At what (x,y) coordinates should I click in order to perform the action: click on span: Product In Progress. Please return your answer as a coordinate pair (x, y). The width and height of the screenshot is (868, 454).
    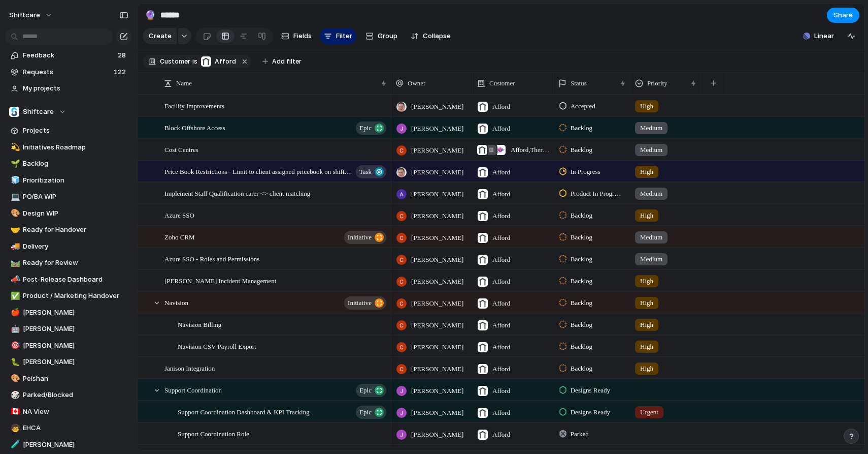
    Looking at the image, I should click on (596, 193).